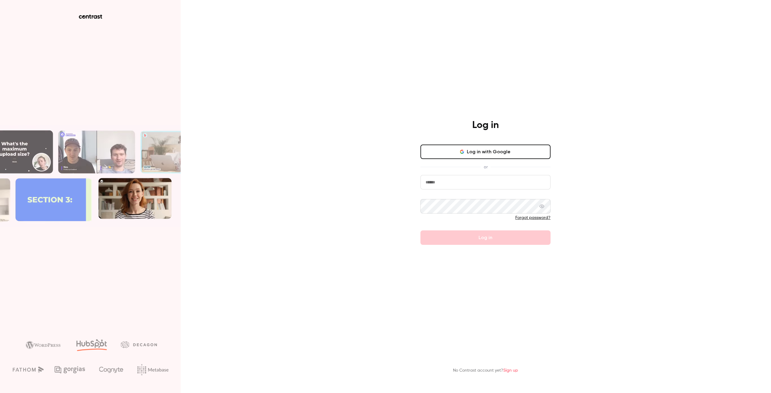 The height and width of the screenshot is (393, 771). What do you see at coordinates (486, 152) in the screenshot?
I see `button: Log in with Google` at bounding box center [486, 152].